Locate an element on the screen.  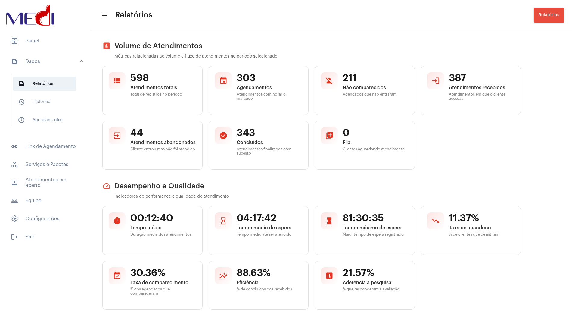
span: 04:17:42 is located at coordinates (269, 218).